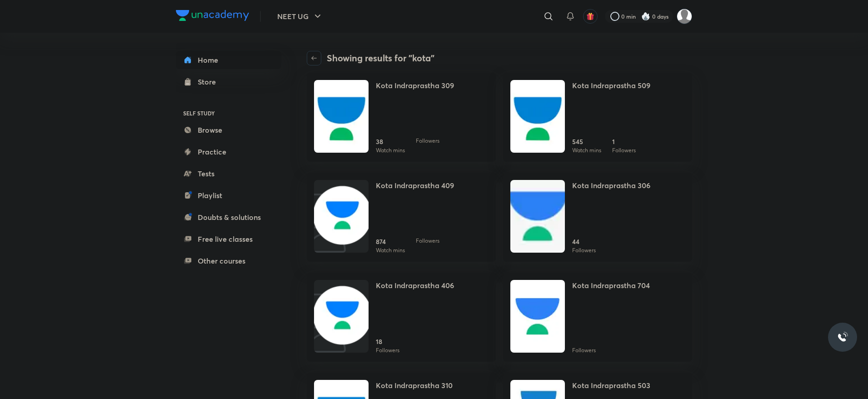  I want to click on h6: 545, so click(586, 141).